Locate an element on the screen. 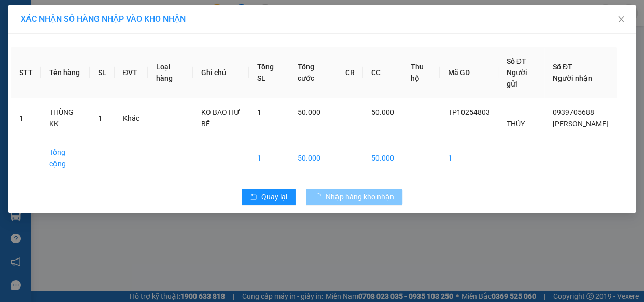  span: Người nhận is located at coordinates (572, 78).